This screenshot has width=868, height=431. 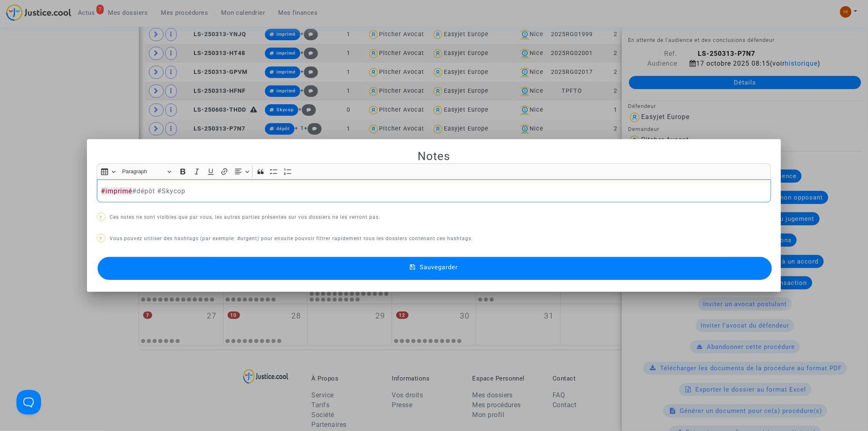 I want to click on h2: Notes, so click(x=434, y=156).